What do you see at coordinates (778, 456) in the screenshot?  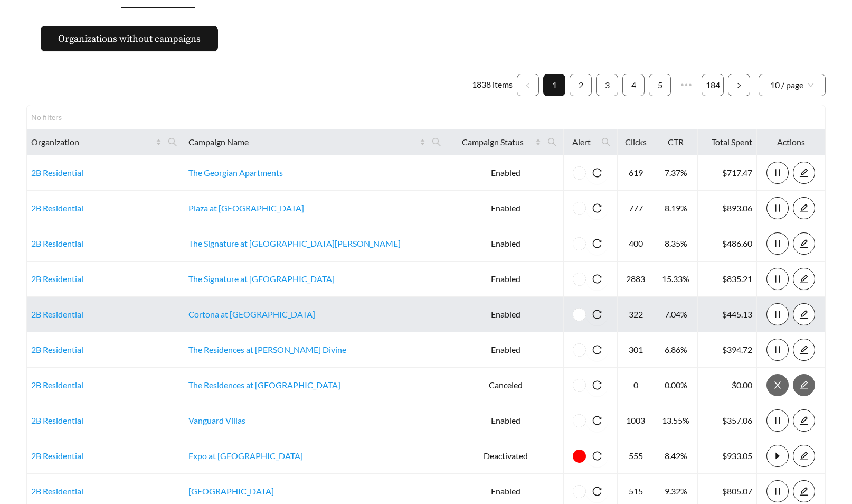 I see `button: caret-right` at bounding box center [778, 456].